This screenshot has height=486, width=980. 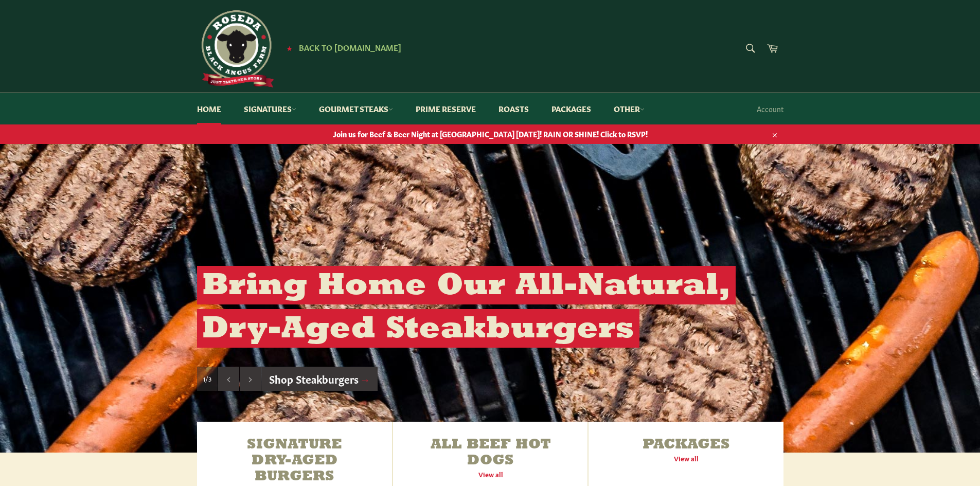 What do you see at coordinates (466, 307) in the screenshot?
I see `h2: Bring Home Our All-Natural, Dry-Aged Steakburgers` at bounding box center [466, 307].